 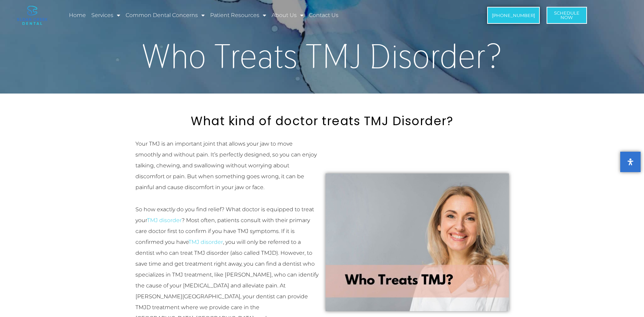 I want to click on a: Services, so click(x=105, y=15).